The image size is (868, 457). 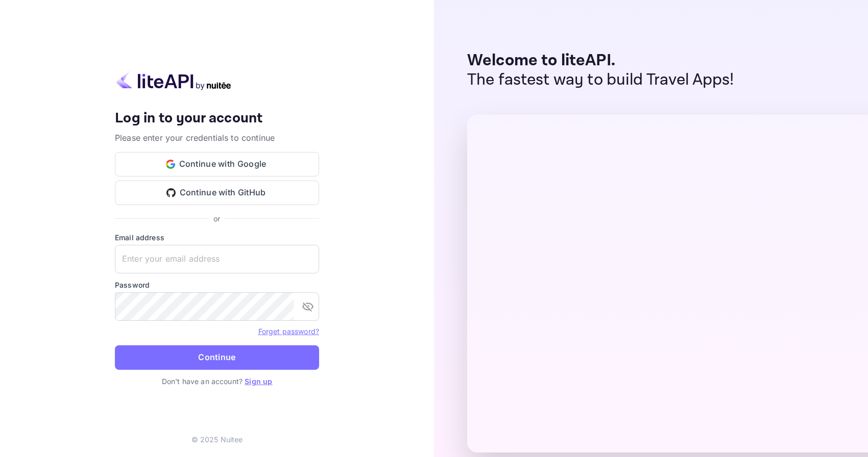 What do you see at coordinates (217, 193) in the screenshot?
I see `button: Continue with GitHub` at bounding box center [217, 193].